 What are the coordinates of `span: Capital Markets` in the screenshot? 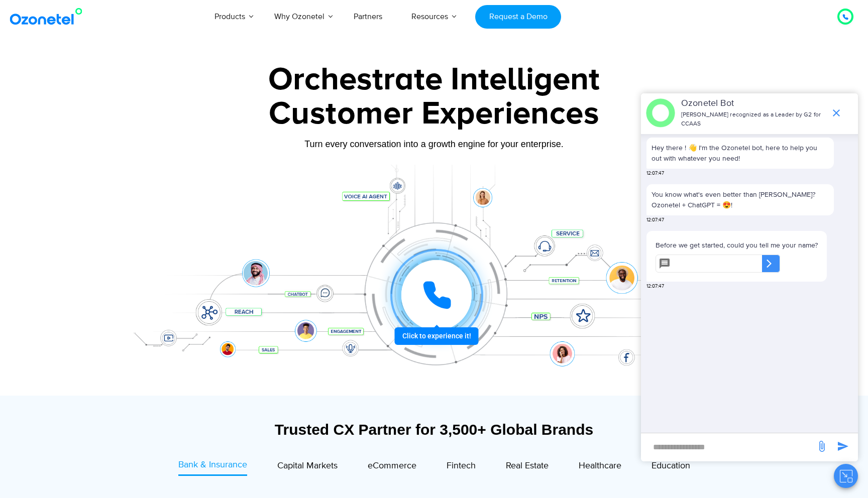 It's located at (307, 466).